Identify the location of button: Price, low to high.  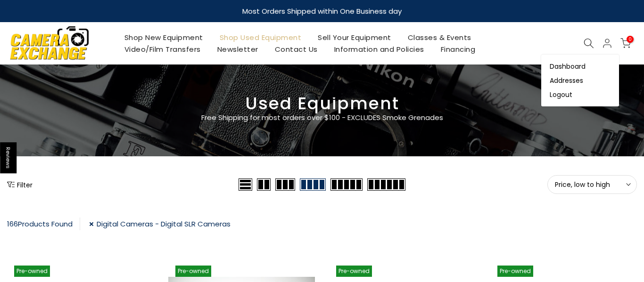
(593, 185).